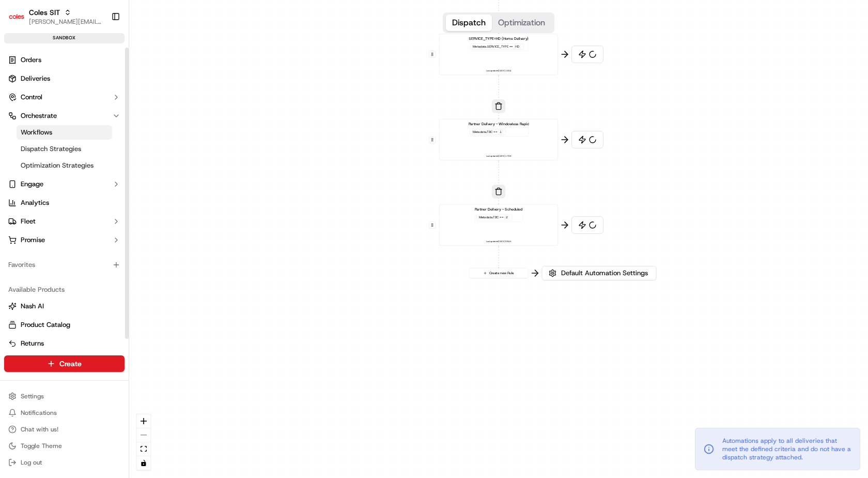 Image resolution: width=868 pixels, height=478 pixels. I want to click on div: 1, so click(500, 132).